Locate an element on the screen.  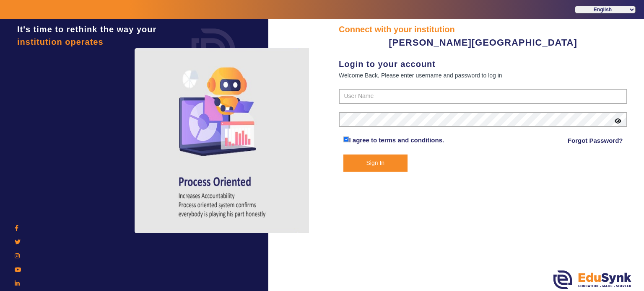
img: edusynk.png is located at coordinates (592, 280).